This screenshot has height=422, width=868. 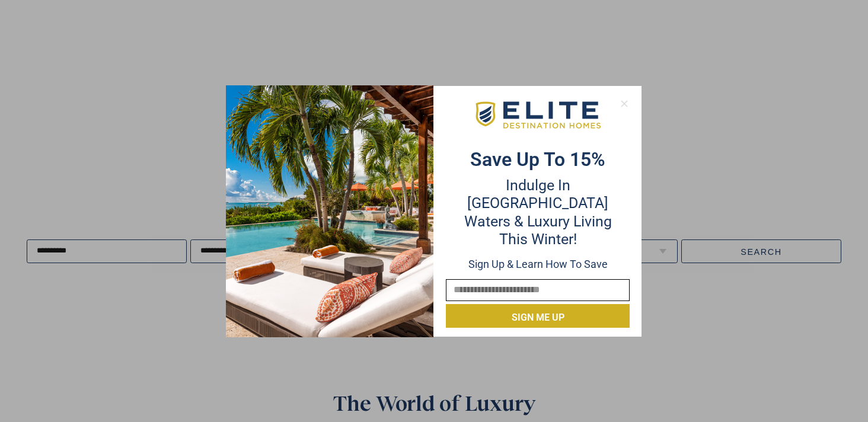 I want to click on button: Close, so click(x=624, y=104).